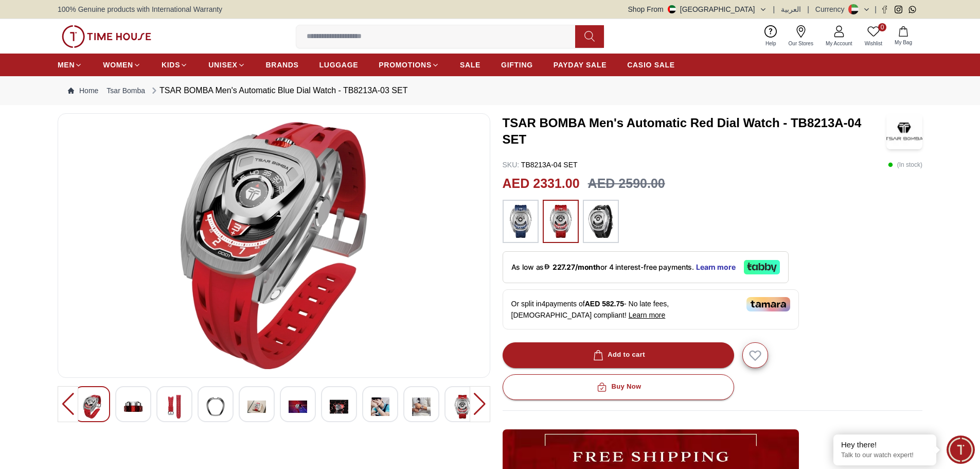  Describe the element at coordinates (619, 356) in the screenshot. I see `button: Add to cart` at that location.